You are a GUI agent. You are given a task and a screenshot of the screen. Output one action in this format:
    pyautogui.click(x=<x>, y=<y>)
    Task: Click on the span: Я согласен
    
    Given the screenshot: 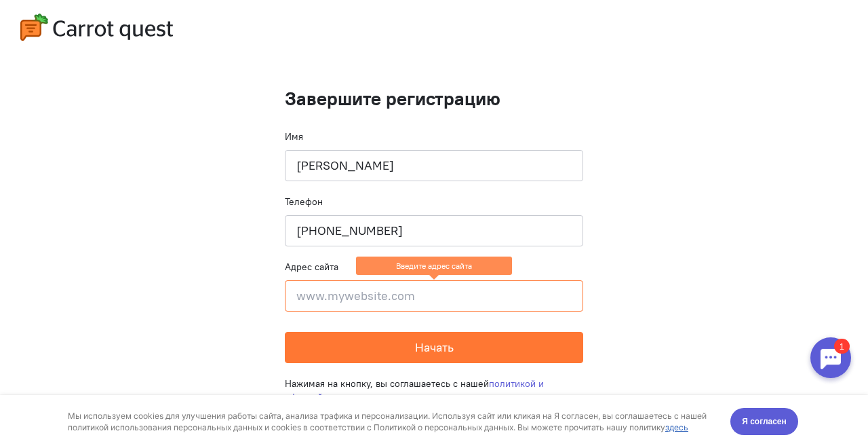 What is the action you would take?
    pyautogui.click(x=765, y=27)
    